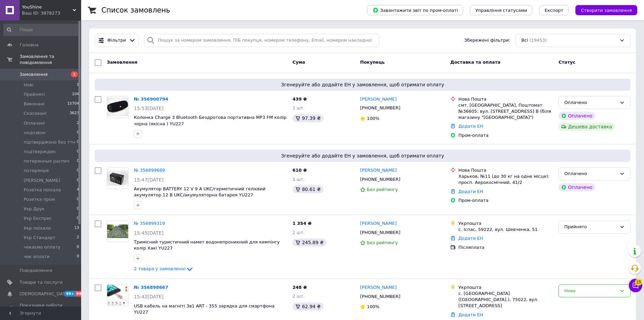 The width and height of the screenshot is (644, 320). I want to click on span: Укр Експрес, so click(38, 219).